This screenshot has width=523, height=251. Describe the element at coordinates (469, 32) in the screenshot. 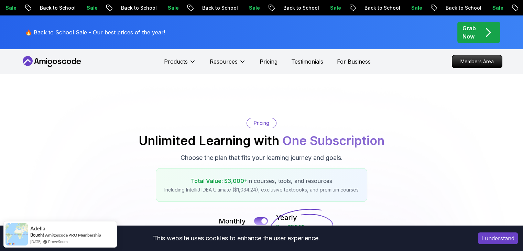

I see `p: Grab Now` at that location.